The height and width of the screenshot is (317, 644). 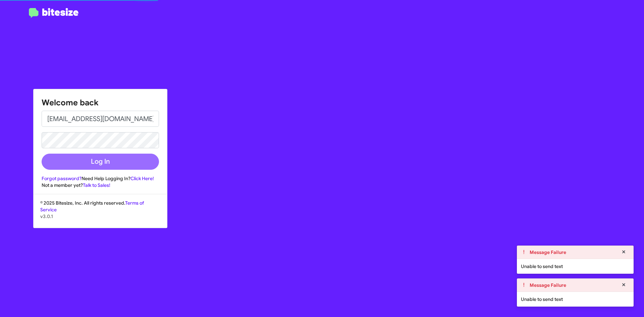 What do you see at coordinates (97, 185) in the screenshot?
I see `a: Talk to Sales!` at bounding box center [97, 185].